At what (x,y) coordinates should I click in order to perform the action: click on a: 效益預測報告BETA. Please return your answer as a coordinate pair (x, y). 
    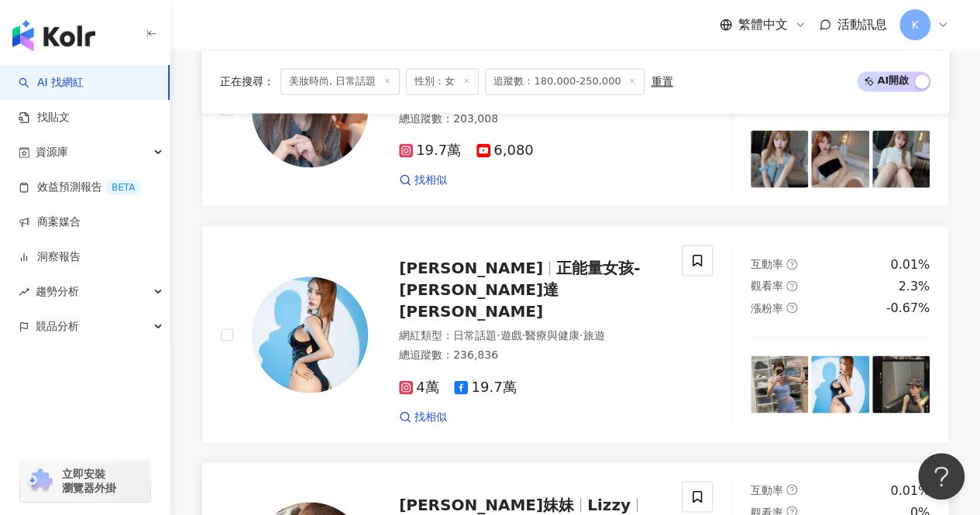
    Looking at the image, I should click on (80, 188).